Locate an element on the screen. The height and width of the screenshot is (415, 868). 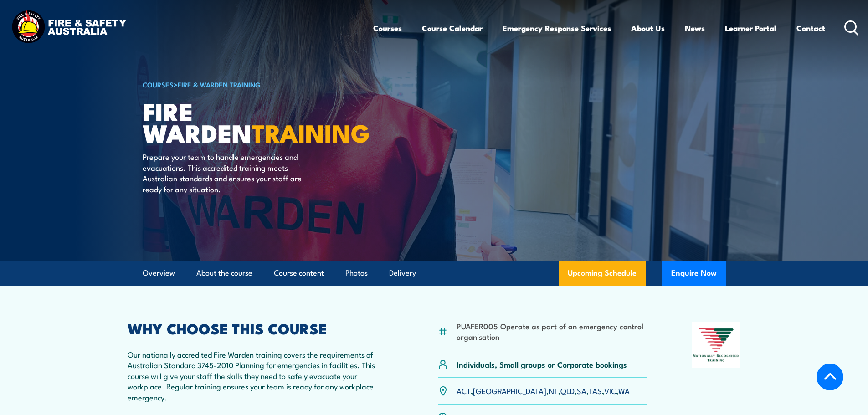
p: Individuals, Small groups or Corporate bookings is located at coordinates (541, 364).